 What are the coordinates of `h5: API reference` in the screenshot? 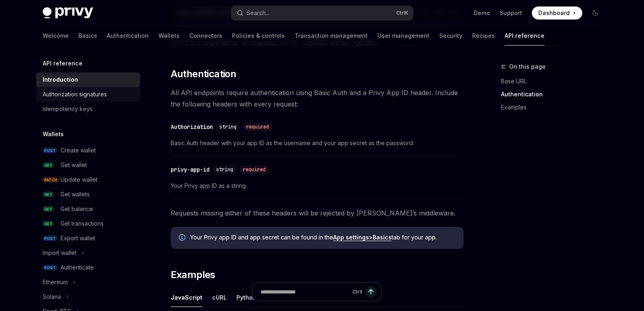 It's located at (62, 64).